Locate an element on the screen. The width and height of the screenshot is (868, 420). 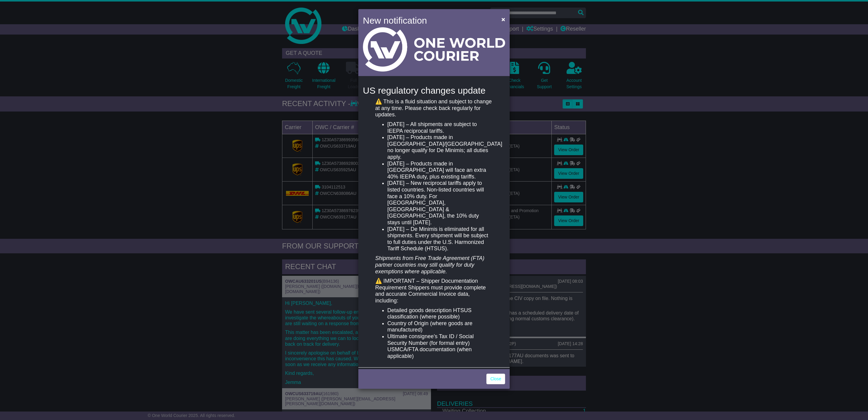
img: Light is located at coordinates (434, 49).